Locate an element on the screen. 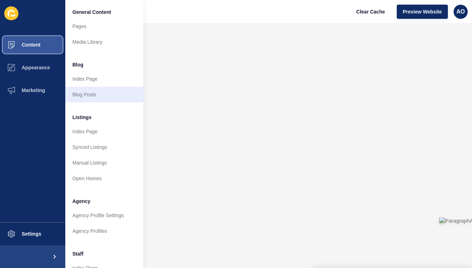 The height and width of the screenshot is (268, 472). button: Preview Website is located at coordinates (423, 12).